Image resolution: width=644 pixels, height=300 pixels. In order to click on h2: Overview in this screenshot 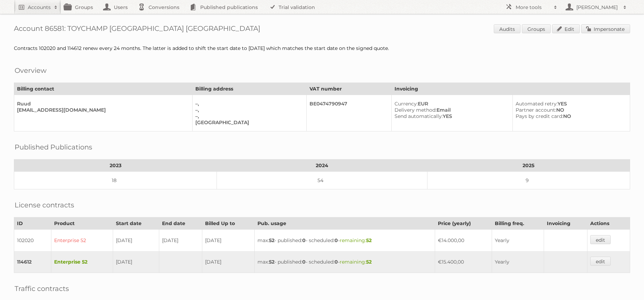, I will do `click(31, 70)`.